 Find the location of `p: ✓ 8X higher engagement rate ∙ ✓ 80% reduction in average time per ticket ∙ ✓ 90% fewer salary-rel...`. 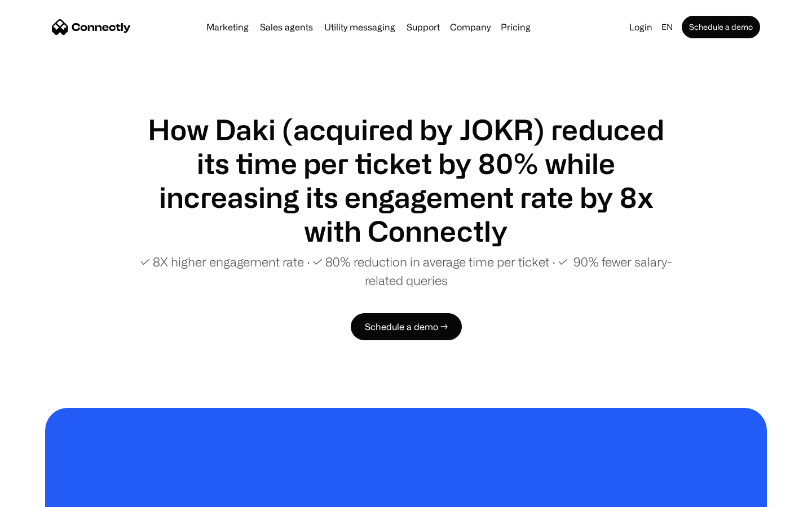

p: ✓ 8X higher engagement rate ∙ ✓ 80% reduction in average time per ticket ∙ ✓ 90% fewer salary-rel... is located at coordinates (406, 271).